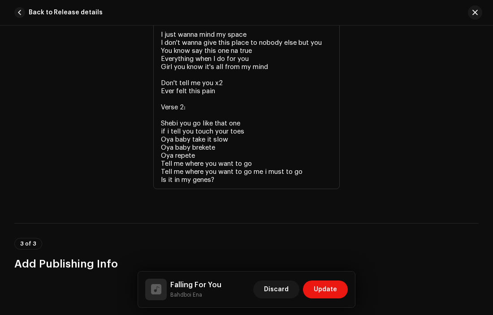 The width and height of the screenshot is (493, 315). I want to click on h3: Add Publishing Info, so click(246, 264).